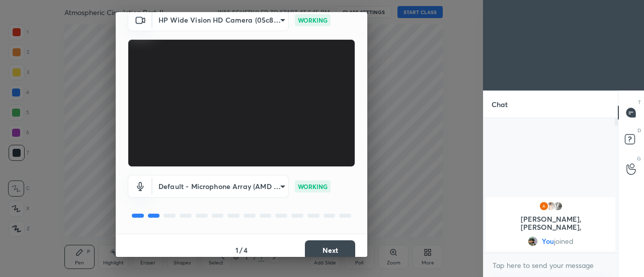 The image size is (644, 277). What do you see at coordinates (550, 225) in the screenshot?
I see `div: grid` at bounding box center [550, 225].